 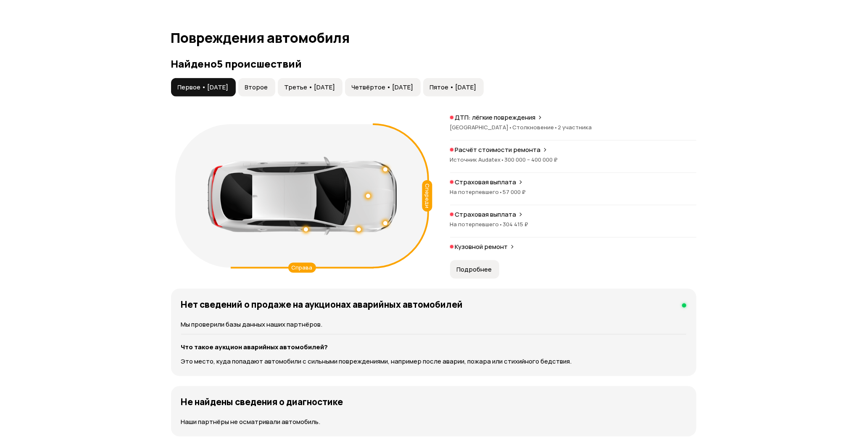 What do you see at coordinates (322, 305) in the screenshot?
I see `h4: Нет сведений о продаже на аукционах аварийных автомобилей` at bounding box center [322, 305].